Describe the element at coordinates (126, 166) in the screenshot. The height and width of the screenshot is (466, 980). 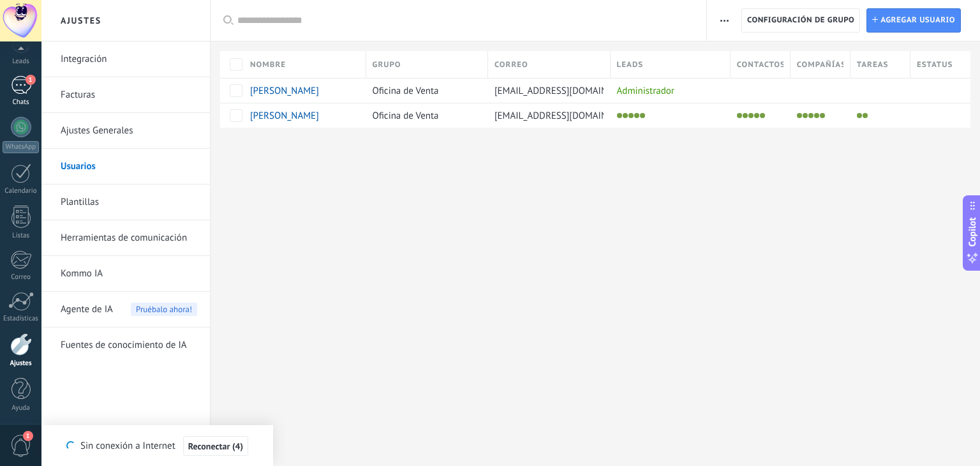
I see `li: Usuarios` at that location.